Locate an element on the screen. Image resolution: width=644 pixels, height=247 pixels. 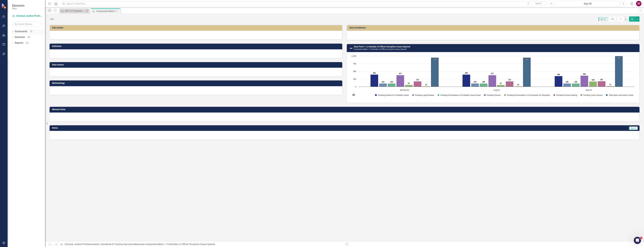
g: Pending Presentation to Probable Cause Panel , bar series 3 of 8 with 3 bars. is located at coordinates (483, 85).